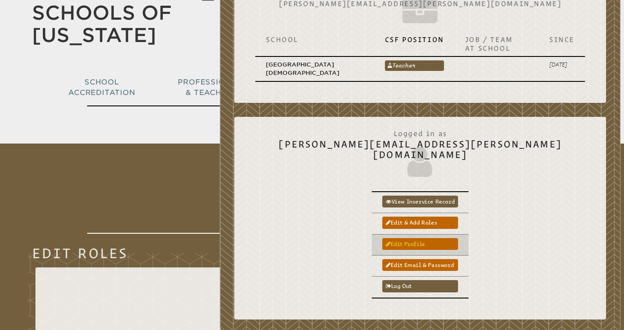  What do you see at coordinates (314, 39) in the screenshot?
I see `p: School` at bounding box center [314, 39].